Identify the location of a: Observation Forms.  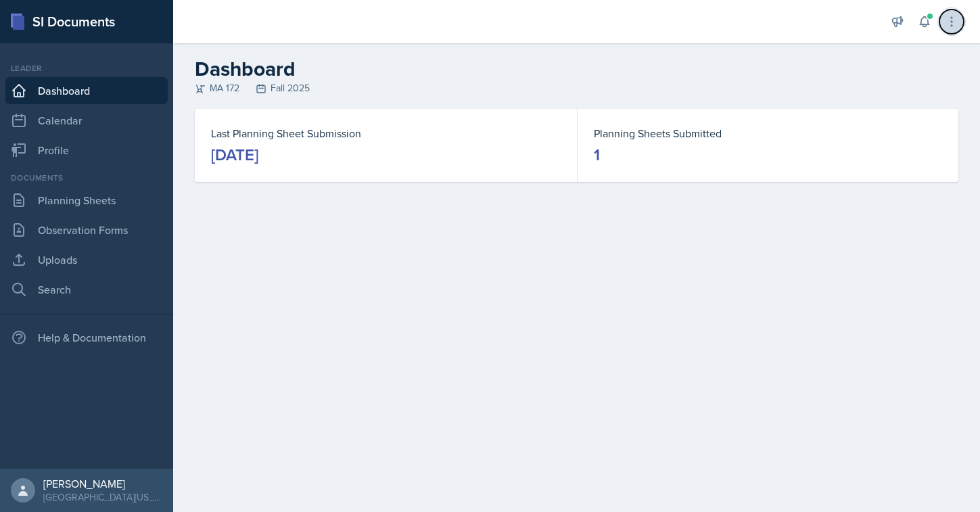
(87, 230).